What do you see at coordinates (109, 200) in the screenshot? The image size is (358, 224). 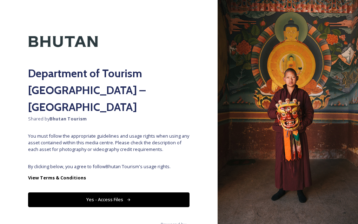 I see `button: Yes - Access Files` at bounding box center [109, 200].